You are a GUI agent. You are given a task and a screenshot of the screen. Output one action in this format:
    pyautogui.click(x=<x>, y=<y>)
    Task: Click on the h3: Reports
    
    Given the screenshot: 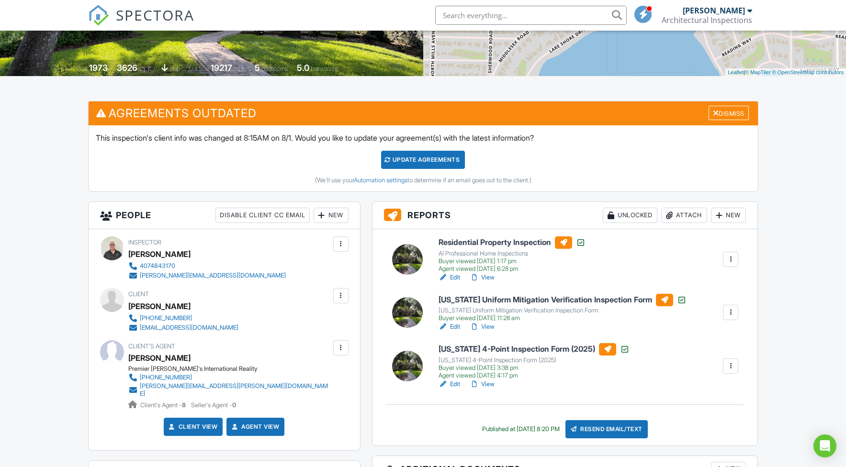 What is the action you would take?
    pyautogui.click(x=565, y=215)
    